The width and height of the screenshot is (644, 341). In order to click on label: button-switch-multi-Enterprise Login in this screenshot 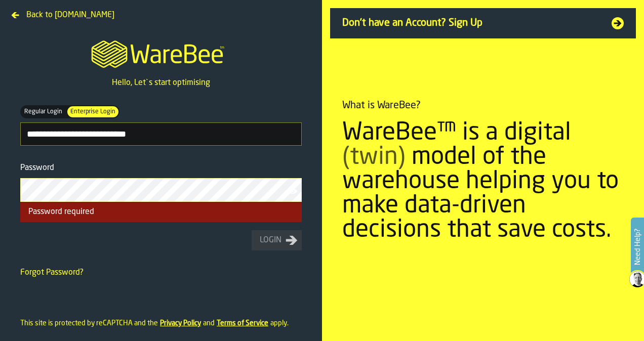, I will do `click(93, 112)`.